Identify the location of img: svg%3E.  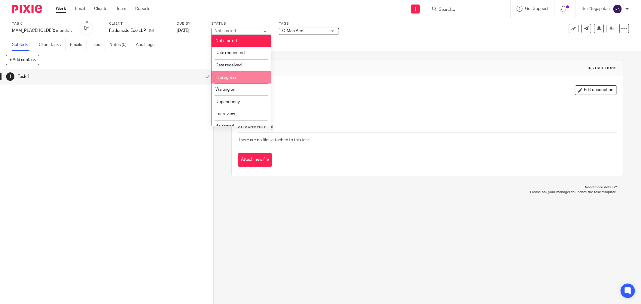
(618, 9).